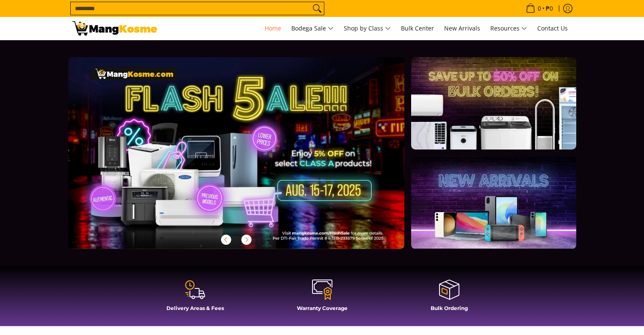 The height and width of the screenshot is (335, 644). I want to click on span: ₱0, so click(549, 8).